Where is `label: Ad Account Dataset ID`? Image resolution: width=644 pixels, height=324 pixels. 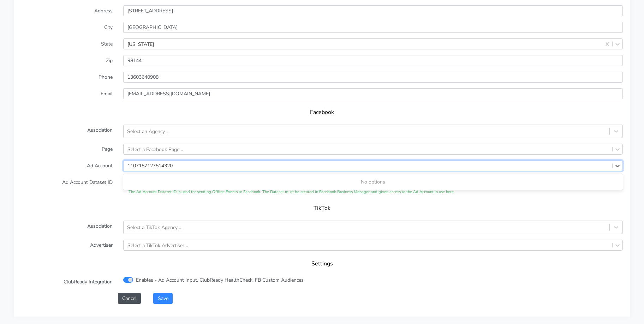 label: Ad Account Dataset ID is located at coordinates (67, 186).